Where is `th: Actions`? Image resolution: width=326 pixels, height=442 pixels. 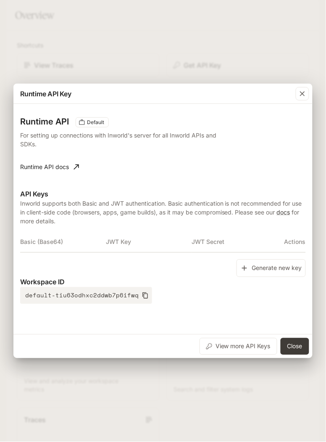 th: Actions is located at coordinates (292, 242).